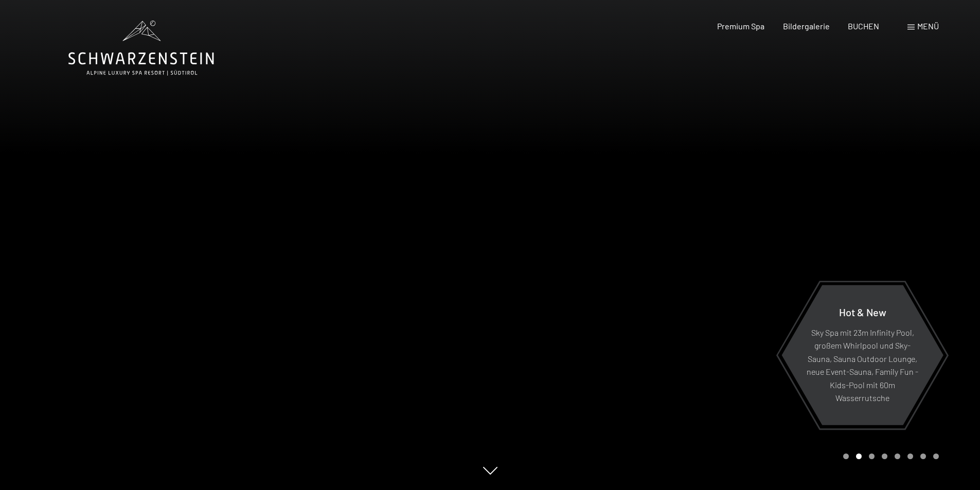  Describe the element at coordinates (889, 456) in the screenshot. I see `div: Carousel Pagination` at that location.